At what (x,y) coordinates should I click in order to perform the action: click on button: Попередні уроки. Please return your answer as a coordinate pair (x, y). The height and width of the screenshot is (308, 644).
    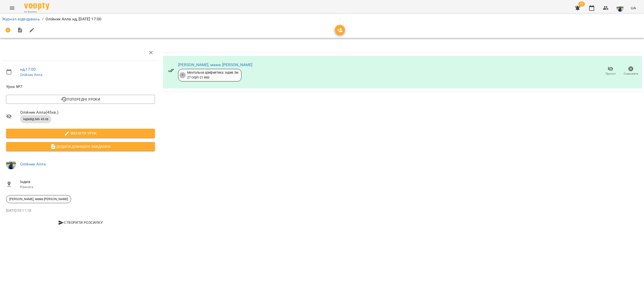
    Looking at the image, I should click on (80, 99).